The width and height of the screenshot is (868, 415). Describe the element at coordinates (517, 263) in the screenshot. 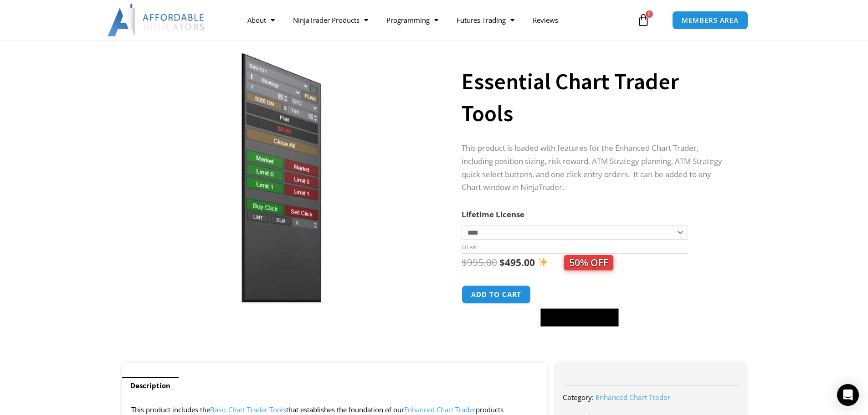

I see `bdi: 495.00` at that location.